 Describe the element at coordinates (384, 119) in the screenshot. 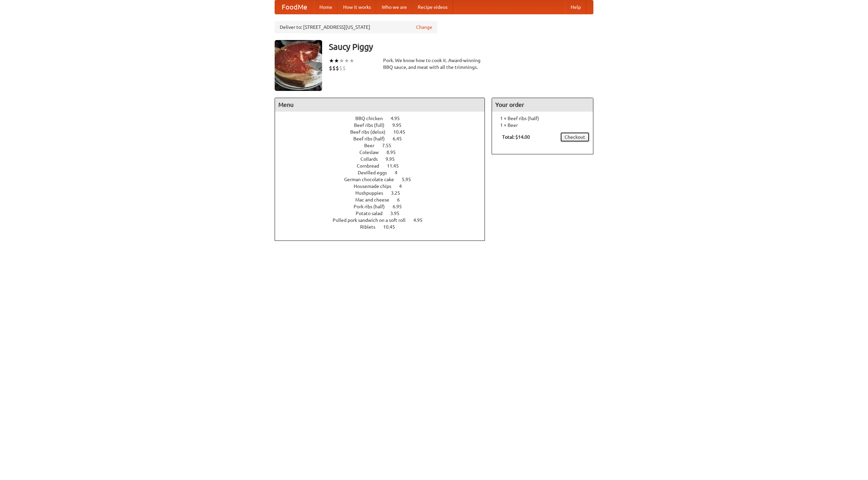

I see `a: BBQ chicken 4.95` at that location.